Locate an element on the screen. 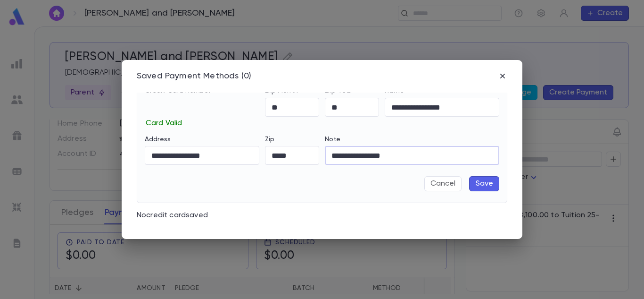  button: Cancel is located at coordinates (443, 184).